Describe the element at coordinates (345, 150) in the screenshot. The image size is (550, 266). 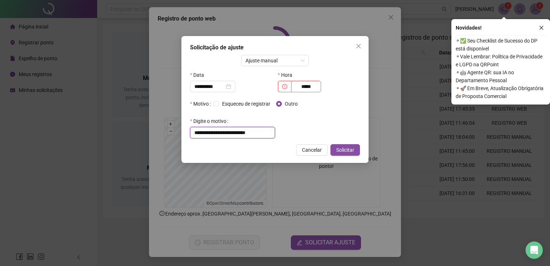
I see `button: Solicitar` at that location.